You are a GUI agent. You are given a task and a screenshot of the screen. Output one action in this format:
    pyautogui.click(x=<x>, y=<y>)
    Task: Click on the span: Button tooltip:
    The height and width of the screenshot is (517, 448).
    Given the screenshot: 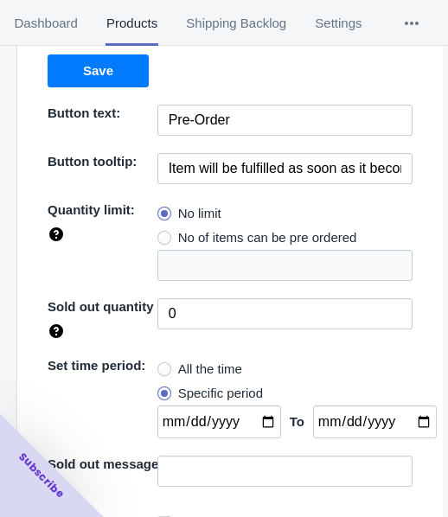 What is the action you would take?
    pyautogui.click(x=92, y=161)
    